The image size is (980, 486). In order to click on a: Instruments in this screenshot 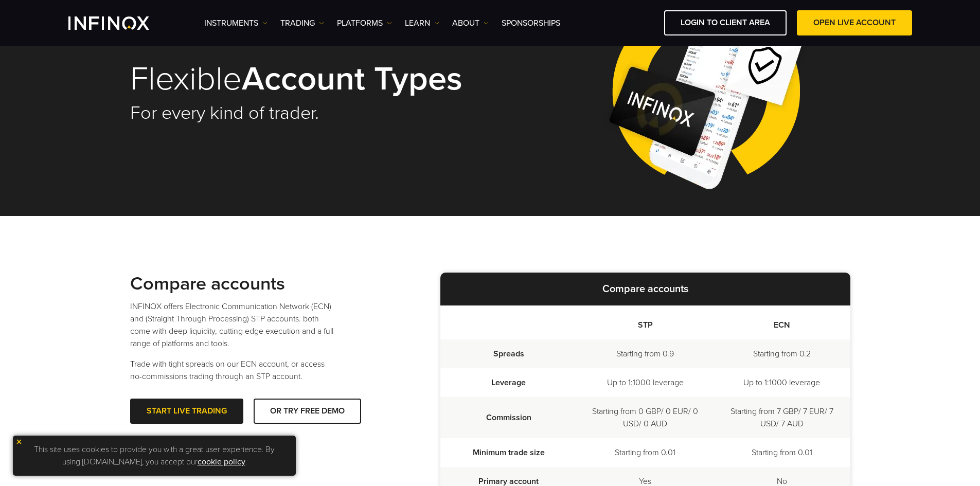, I will do `click(236, 23)`.